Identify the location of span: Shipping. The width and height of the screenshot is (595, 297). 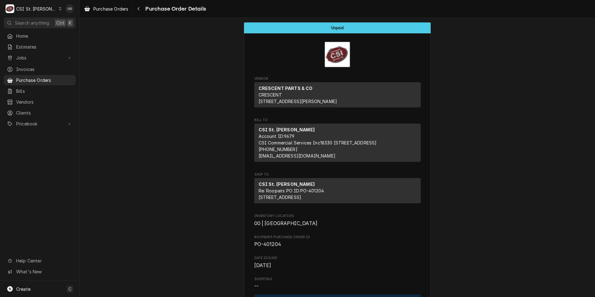
(337, 279).